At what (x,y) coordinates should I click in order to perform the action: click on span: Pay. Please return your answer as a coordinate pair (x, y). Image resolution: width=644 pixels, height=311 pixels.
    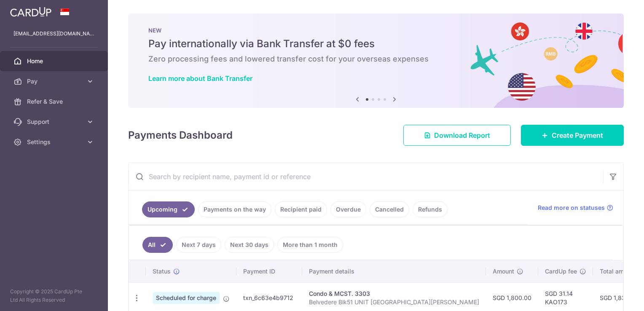
    Looking at the image, I should click on (55, 82).